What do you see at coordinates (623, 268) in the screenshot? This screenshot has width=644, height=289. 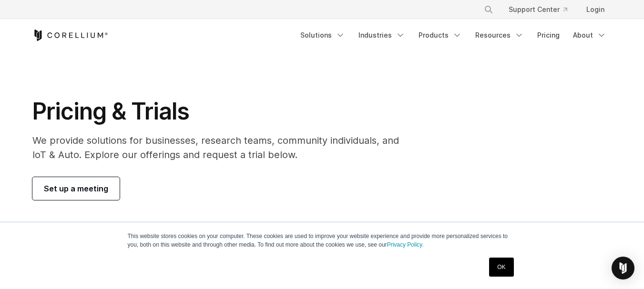 I see `div: Open Intercom Messenger` at bounding box center [623, 268].